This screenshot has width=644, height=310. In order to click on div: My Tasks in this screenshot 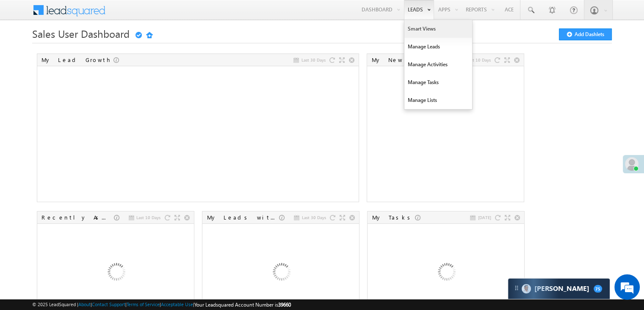, I will do `click(394, 217)`.